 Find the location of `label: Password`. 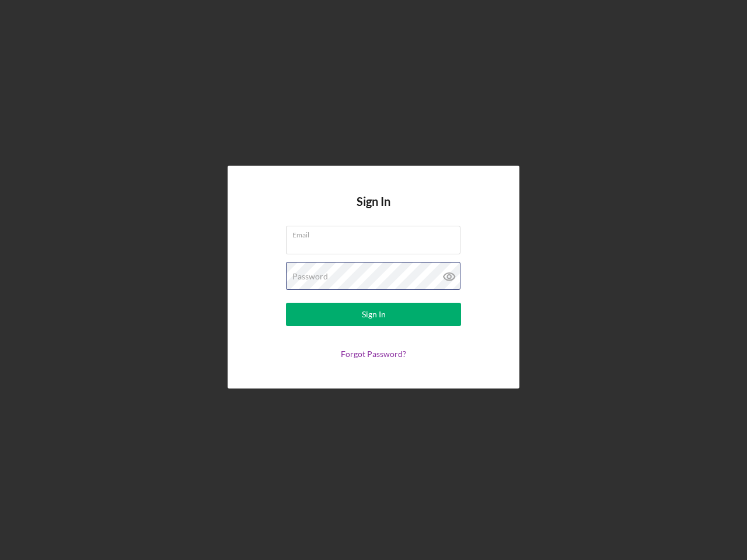

label: Password is located at coordinates (310, 277).